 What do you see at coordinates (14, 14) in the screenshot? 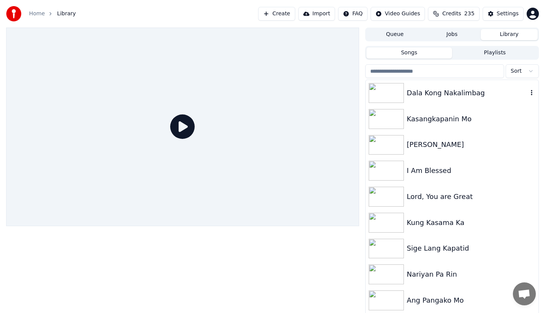
I see `img: youka` at bounding box center [14, 14].